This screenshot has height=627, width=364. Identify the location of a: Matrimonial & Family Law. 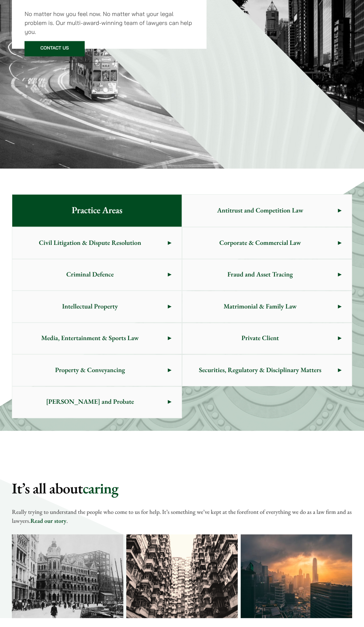
(267, 307).